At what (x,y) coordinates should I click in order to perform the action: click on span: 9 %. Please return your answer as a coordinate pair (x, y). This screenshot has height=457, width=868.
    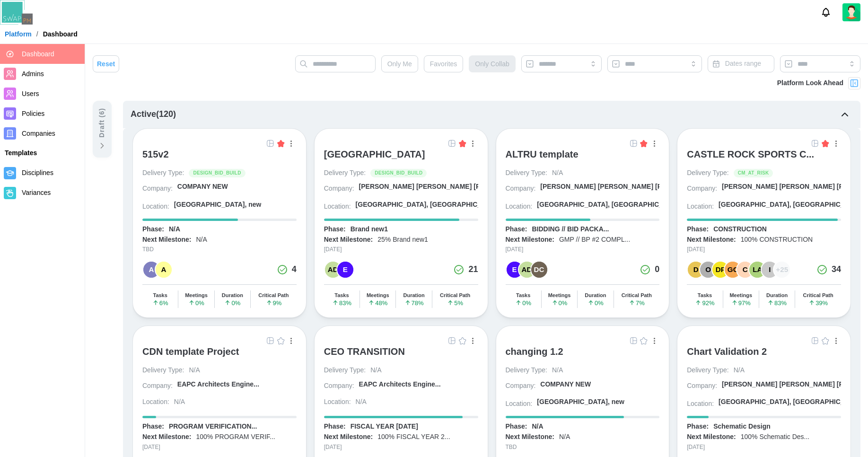
    Looking at the image, I should click on (274, 303).